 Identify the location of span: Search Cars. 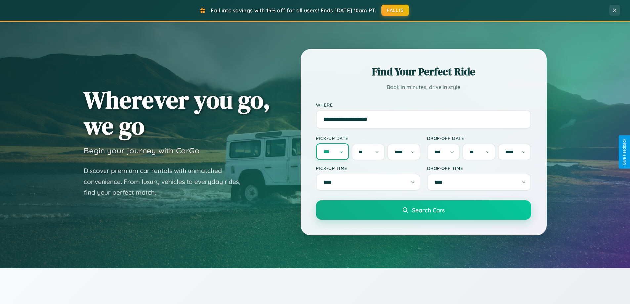
(428, 210).